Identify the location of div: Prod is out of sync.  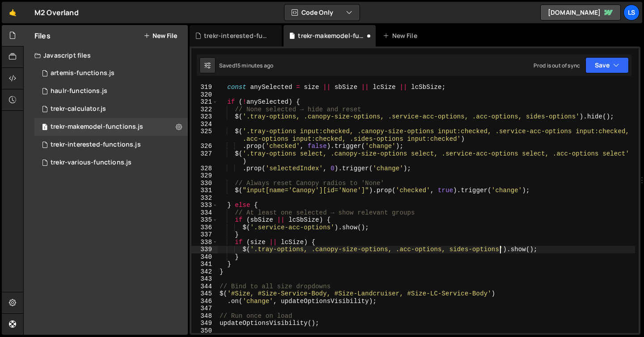
(557, 65).